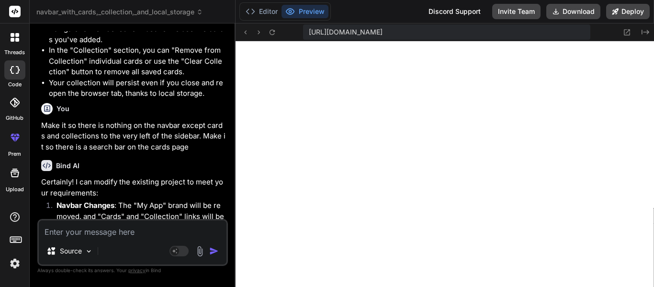 The height and width of the screenshot is (287, 654). I want to click on button: Editor, so click(262, 11).